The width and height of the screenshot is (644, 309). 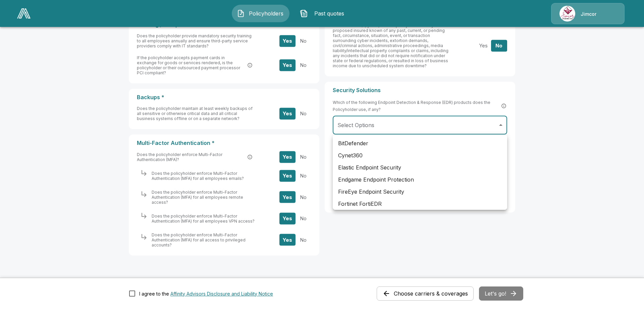 I want to click on li: FireEye Endpoint Security, so click(x=420, y=191).